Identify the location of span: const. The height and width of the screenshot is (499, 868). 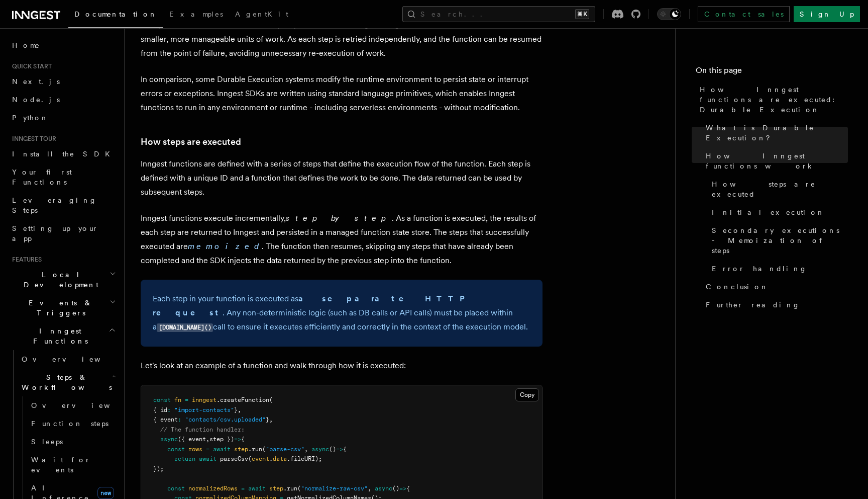
(161, 400).